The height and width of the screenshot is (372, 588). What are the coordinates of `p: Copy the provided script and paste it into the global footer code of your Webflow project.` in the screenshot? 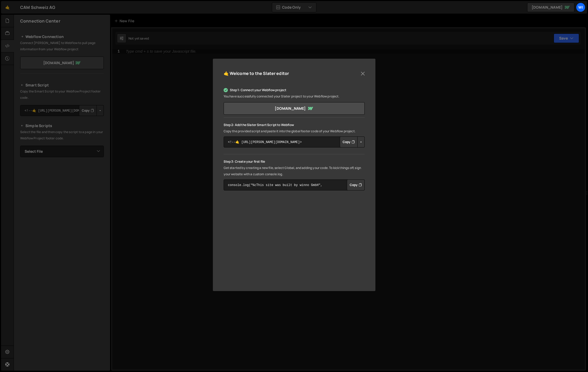 It's located at (294, 131).